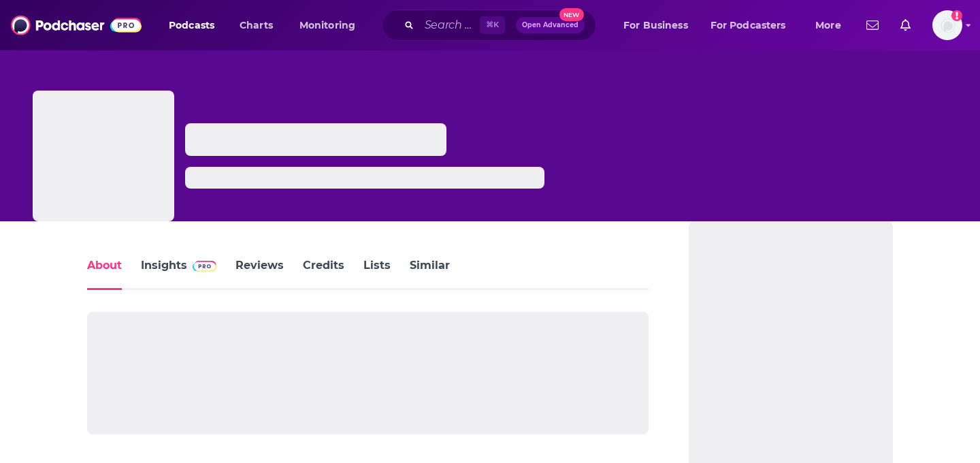  Describe the element at coordinates (188, 25) in the screenshot. I see `span: Podcasts` at that location.